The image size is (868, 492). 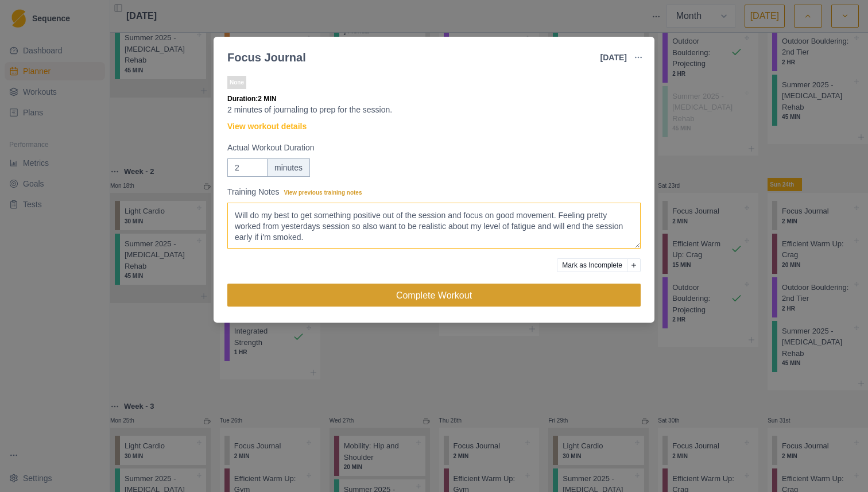 I want to click on button: Add reason, so click(x=634, y=265).